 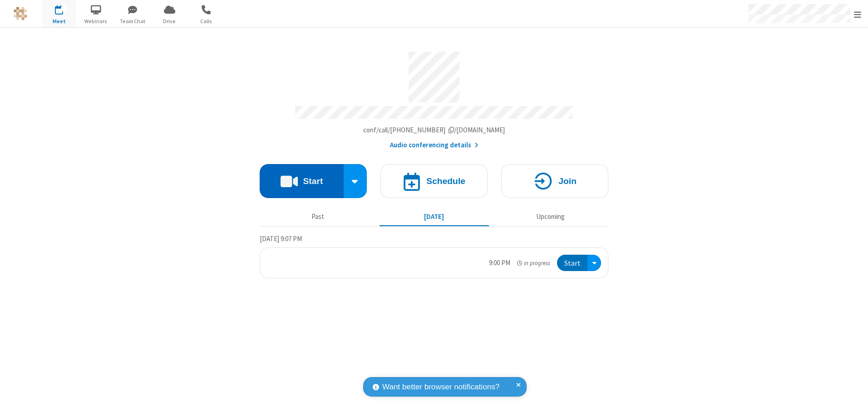 What do you see at coordinates (441, 387) in the screenshot?
I see `span: Want better browser notifications?` at bounding box center [441, 387].